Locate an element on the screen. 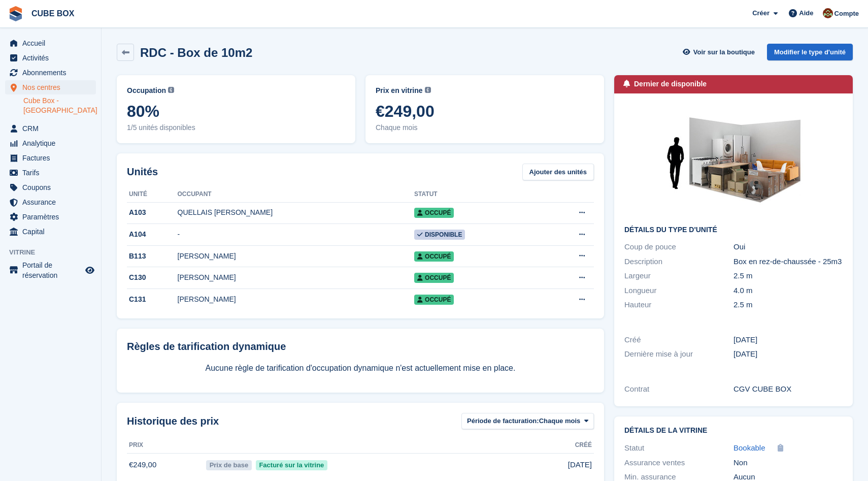 The height and width of the screenshot is (481, 868). span: Voir sur la boutique is located at coordinates (724, 52).